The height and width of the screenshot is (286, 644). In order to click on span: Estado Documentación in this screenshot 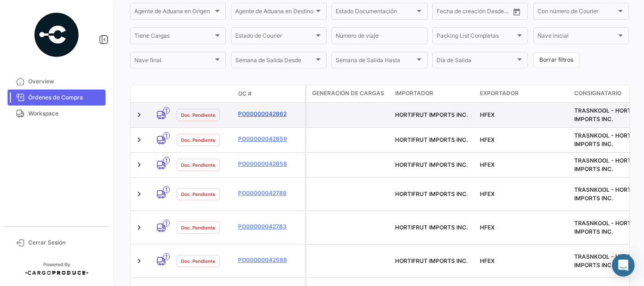, I will do `click(375, 13)`.